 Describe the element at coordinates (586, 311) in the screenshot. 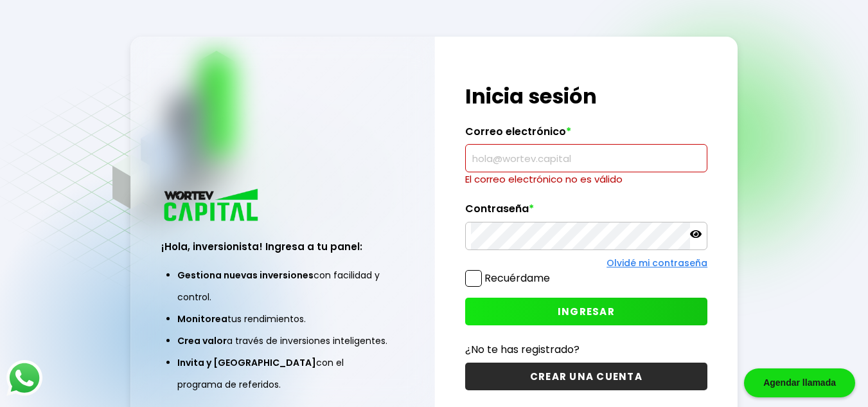

I see `button: INGRESAR` at that location.